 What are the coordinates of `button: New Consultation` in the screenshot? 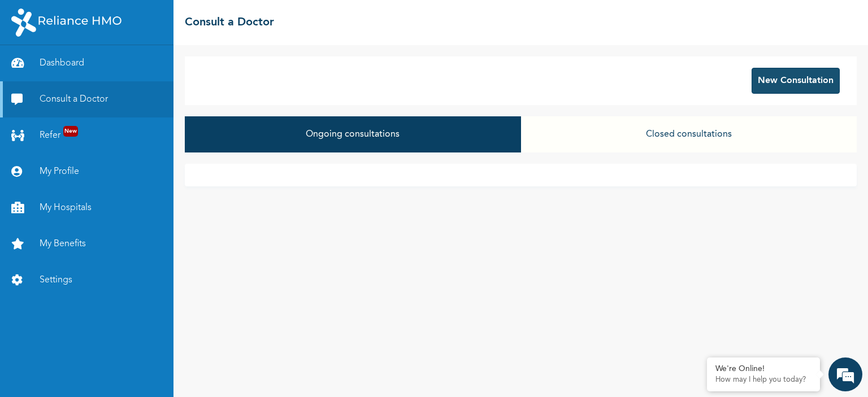 It's located at (796, 80).